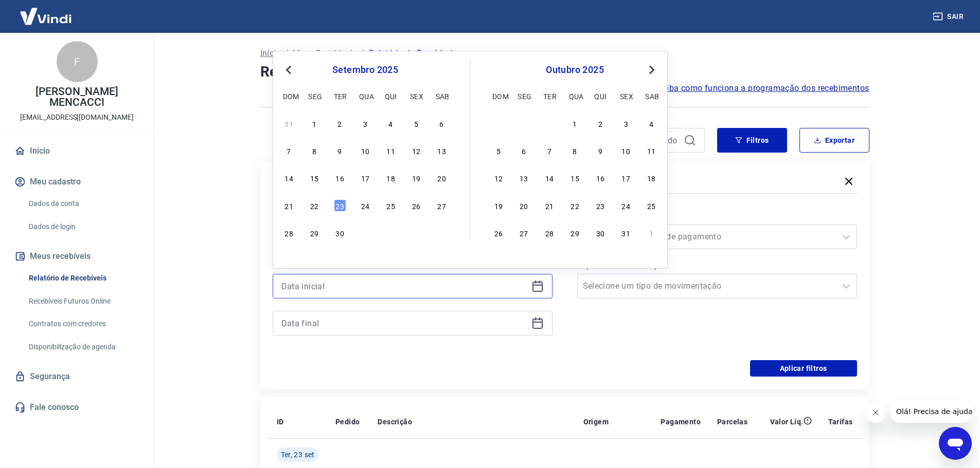 The image size is (980, 468). What do you see at coordinates (83, 301) in the screenshot?
I see `a: Recebíveis Futuros Online` at bounding box center [83, 301].